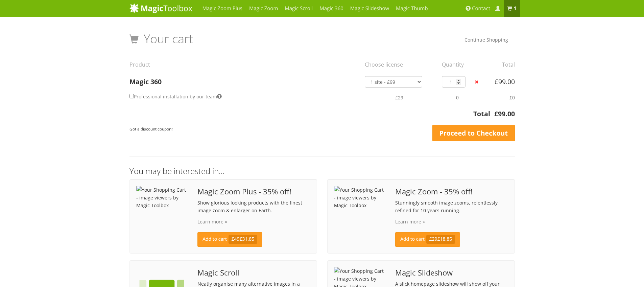 This screenshot has width=644, height=287. I want to click on img: MagicToolbox.com - Image tools for your website, so click(161, 8).